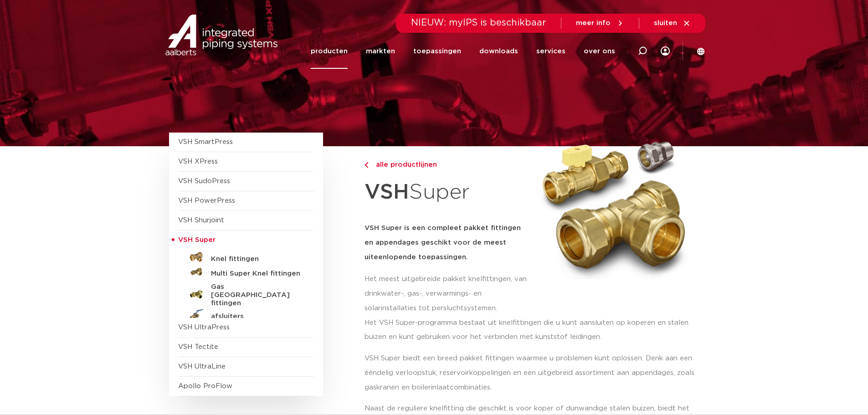 The height and width of the screenshot is (415, 868). I want to click on p: VSH Super biedt een breed pakket fittingen waarmee u problemen kunt oplossen. Denk aan een ééndel..., so click(532, 373).